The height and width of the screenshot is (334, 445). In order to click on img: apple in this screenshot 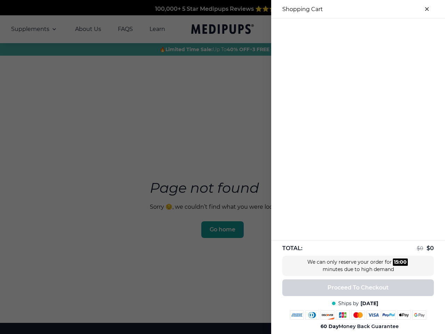, I will do `click(404, 315)`.